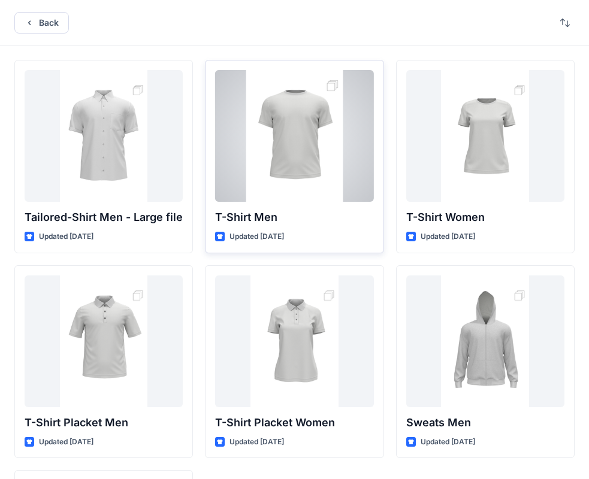 The image size is (589, 479). What do you see at coordinates (485, 341) in the screenshot?
I see `a: Sweats Men` at bounding box center [485, 341].